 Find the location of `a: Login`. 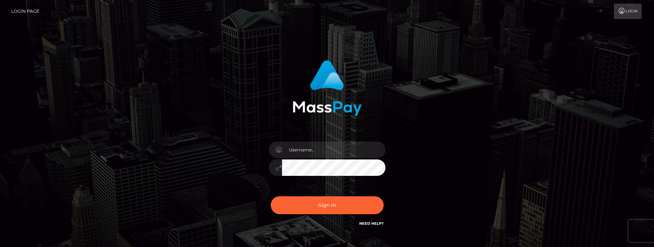

a: Login is located at coordinates (628, 11).